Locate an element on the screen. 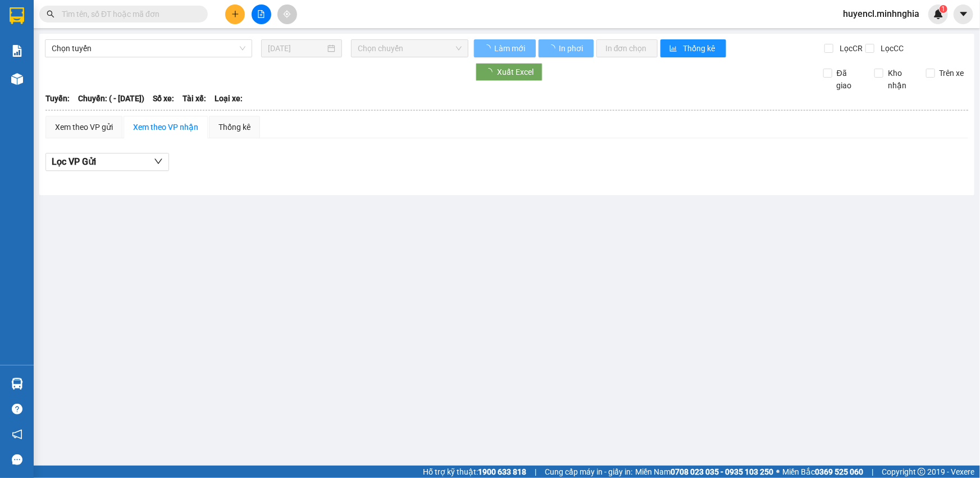  span: Trên xe is located at coordinates (952, 73).